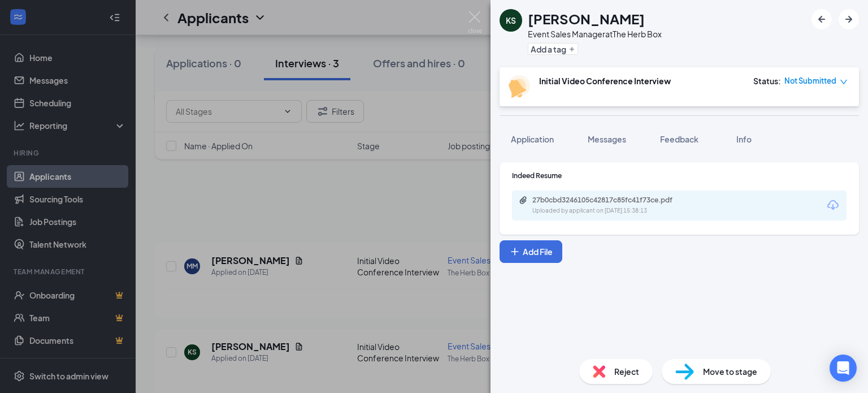 Image resolution: width=868 pixels, height=393 pixels. What do you see at coordinates (594, 34) in the screenshot?
I see `div: Event Sales Manager at The Herb Box` at bounding box center [594, 34].